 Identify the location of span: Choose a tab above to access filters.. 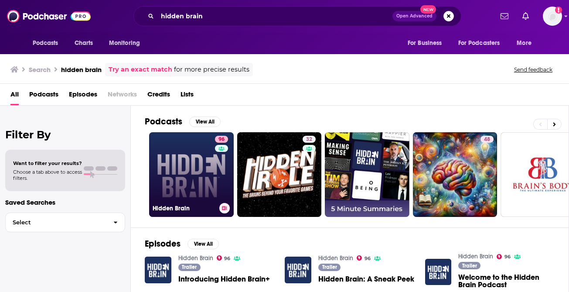
(48, 175).